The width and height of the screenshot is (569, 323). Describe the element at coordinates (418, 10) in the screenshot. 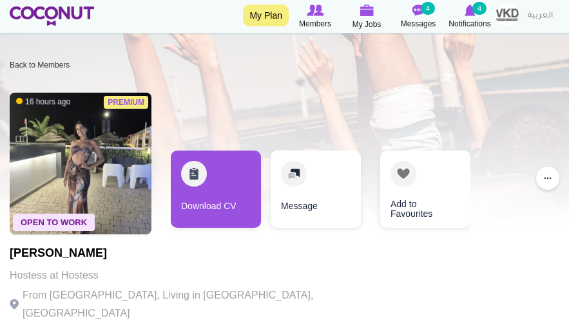

I see `img: Messages` at that location.